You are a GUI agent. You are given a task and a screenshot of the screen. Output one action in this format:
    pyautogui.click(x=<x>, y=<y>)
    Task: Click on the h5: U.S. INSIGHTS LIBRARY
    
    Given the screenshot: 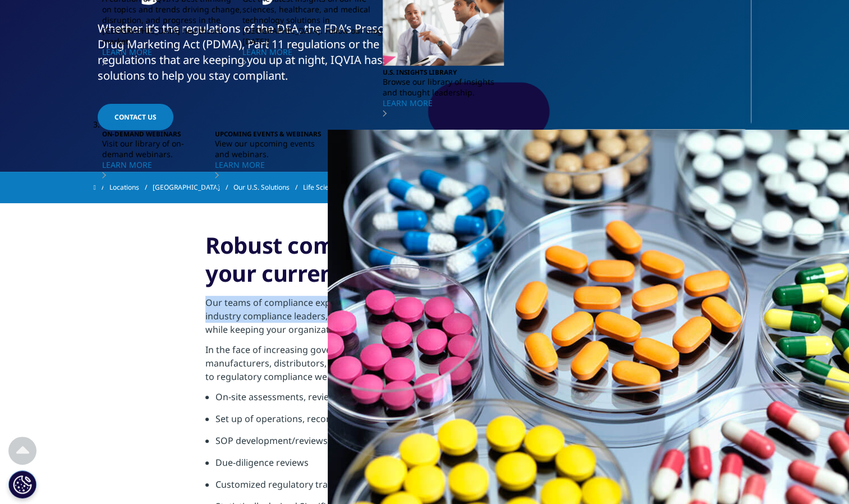 What is the action you would take?
    pyautogui.click(x=443, y=72)
    